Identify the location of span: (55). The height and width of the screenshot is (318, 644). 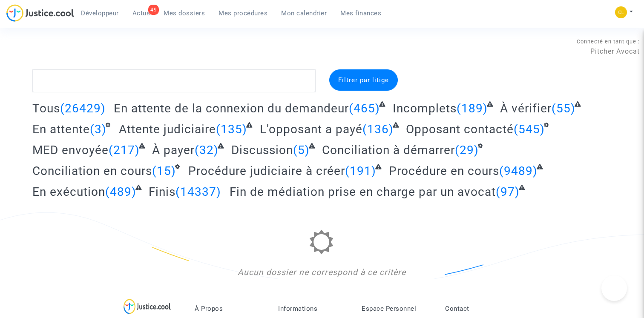
(564, 108).